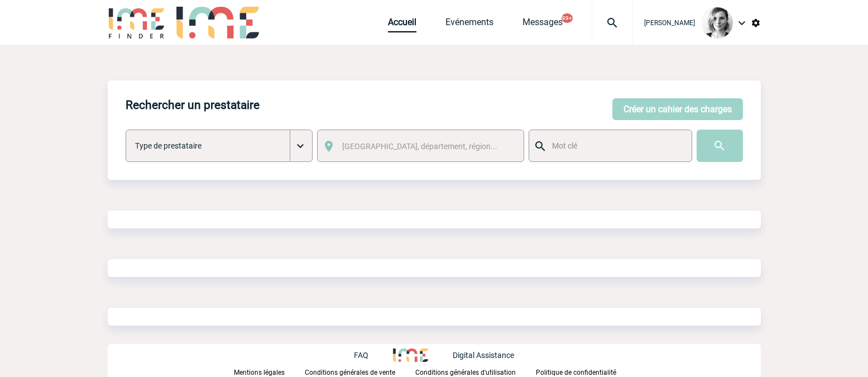 The image size is (868, 377). I want to click on img: IME-Finder, so click(137, 22).